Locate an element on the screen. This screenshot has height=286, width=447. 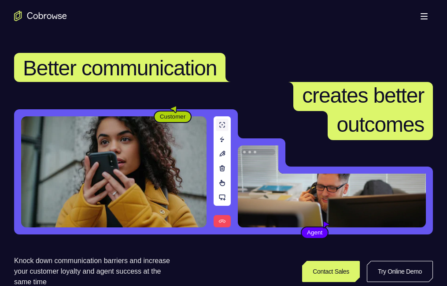
img: A customer support agent talking on the phone is located at coordinates (332, 186).